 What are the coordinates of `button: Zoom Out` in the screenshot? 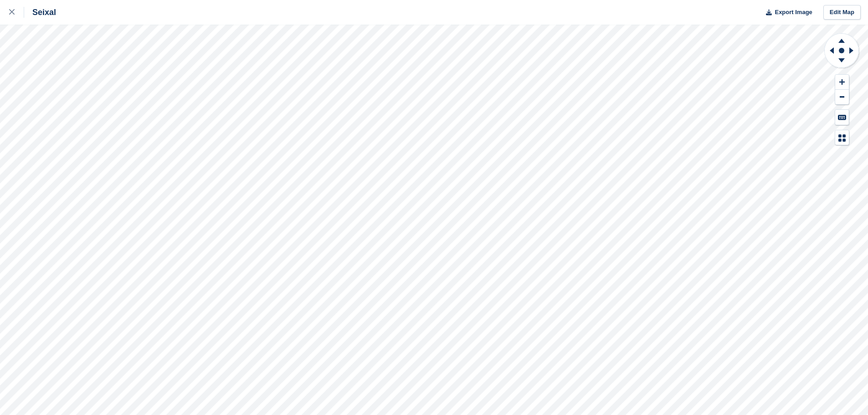 It's located at (842, 97).